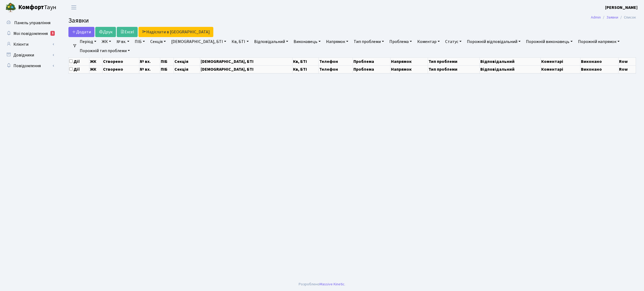 The height and width of the screenshot is (291, 644). What do you see at coordinates (598, 42) in the screenshot?
I see `a: Порожній напрямок` at bounding box center [598, 42].